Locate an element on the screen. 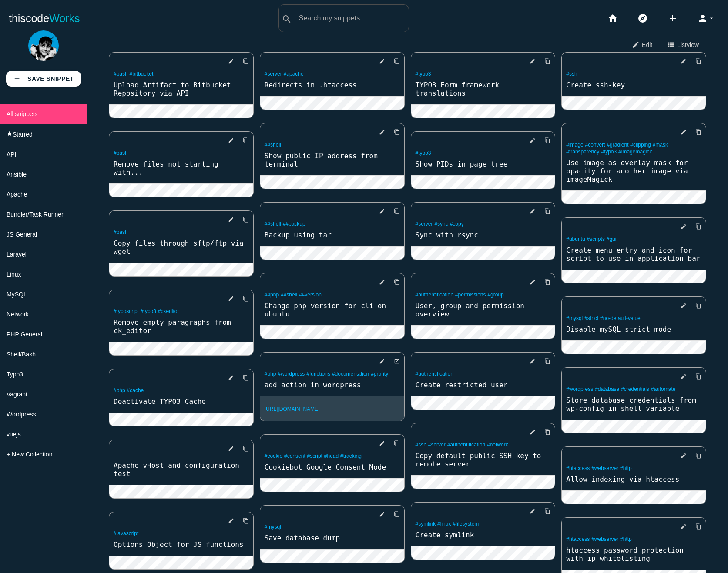  a: #documentation is located at coordinates (351, 374).